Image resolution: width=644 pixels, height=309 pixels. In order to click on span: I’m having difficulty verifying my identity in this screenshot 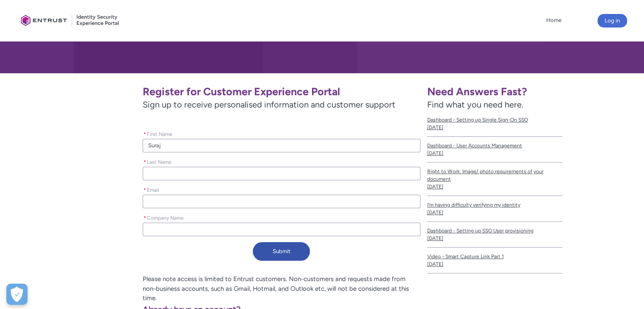, I will do `click(494, 205)`.